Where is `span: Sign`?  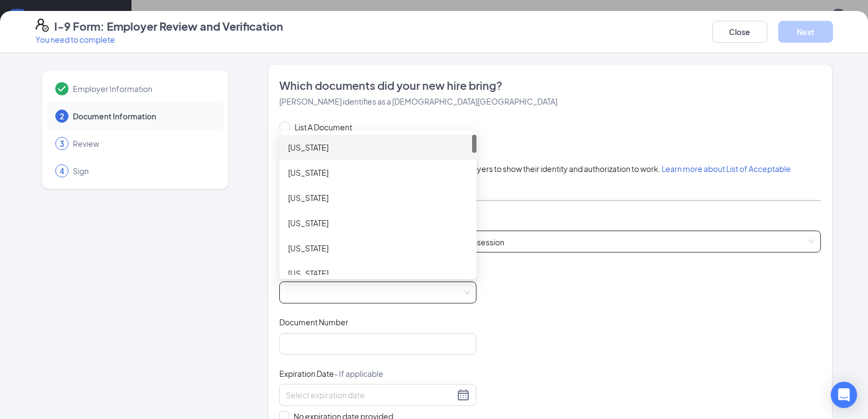
span: Sign is located at coordinates (143, 171).